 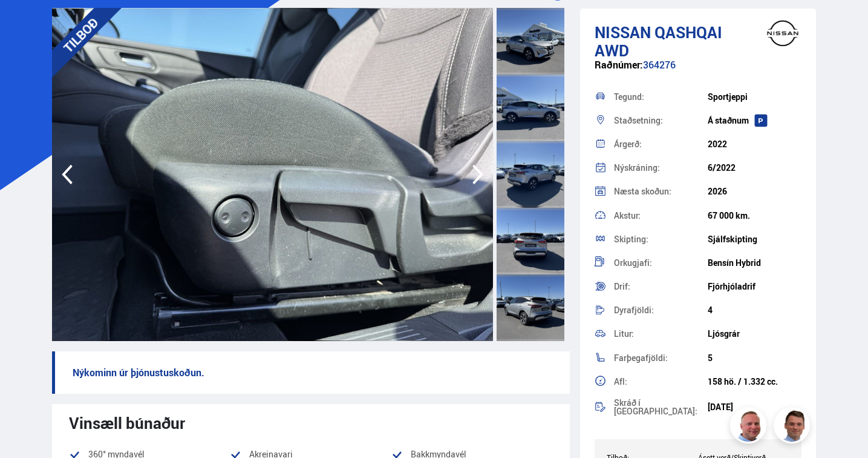 I want to click on span: Qashqai AWD, so click(x=658, y=41).